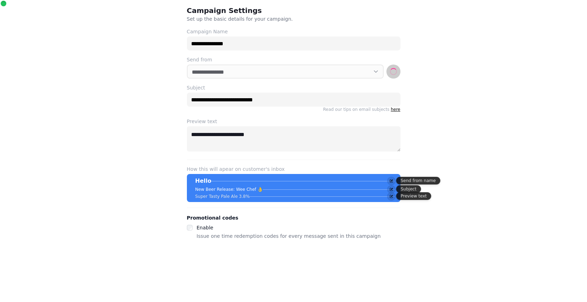 This screenshot has width=587, height=302. Describe the element at coordinates (289, 236) in the screenshot. I see `p: Issue one time redemption codes for every message sent in this campaign` at that location.